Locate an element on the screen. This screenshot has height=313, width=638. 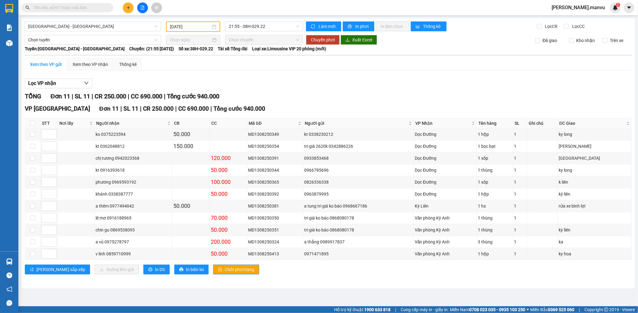
div: chin gu 0869538093 is located at coordinates (133, 230).